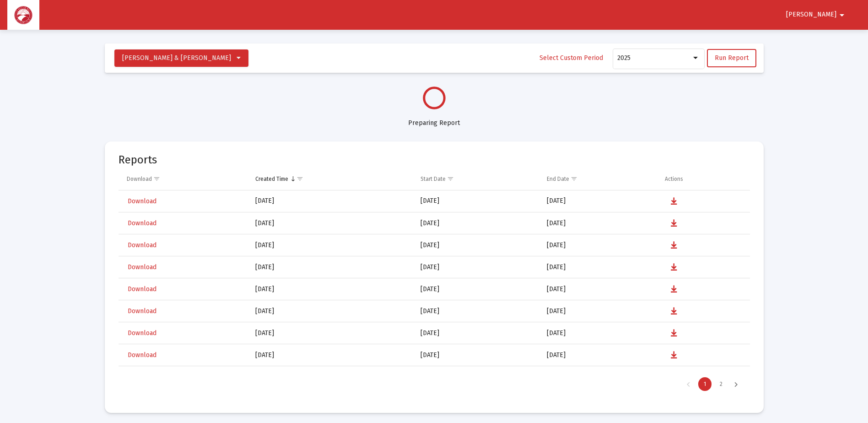  I want to click on div: Page 2, so click(721, 384).